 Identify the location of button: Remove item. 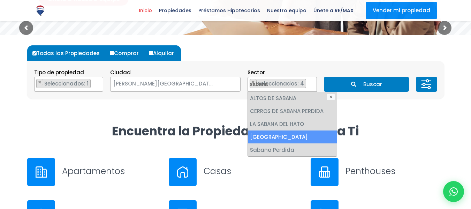
(40, 82).